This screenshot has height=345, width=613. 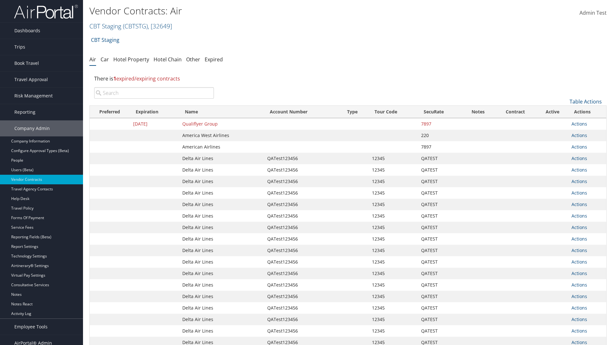 I want to click on strong: 1, so click(x=115, y=79).